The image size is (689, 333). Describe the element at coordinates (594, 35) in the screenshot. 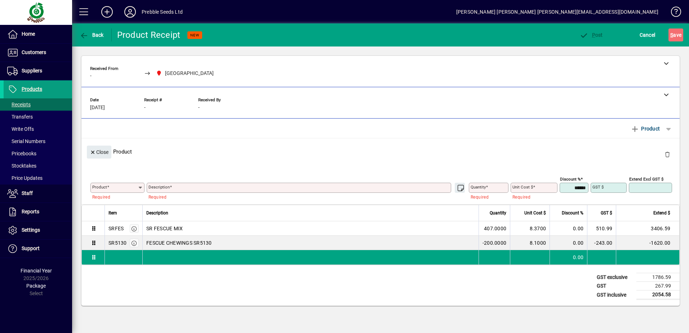

I see `span: P` at that location.